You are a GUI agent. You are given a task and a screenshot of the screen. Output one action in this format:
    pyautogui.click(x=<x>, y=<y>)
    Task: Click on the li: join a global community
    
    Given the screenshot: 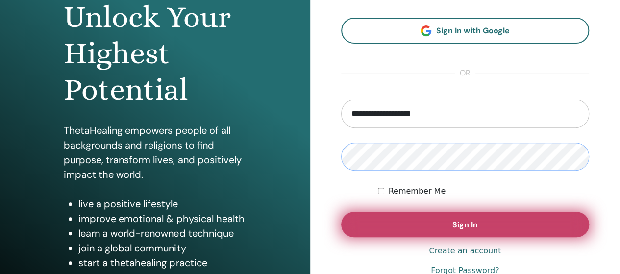 What is the action you would take?
    pyautogui.click(x=162, y=248)
    